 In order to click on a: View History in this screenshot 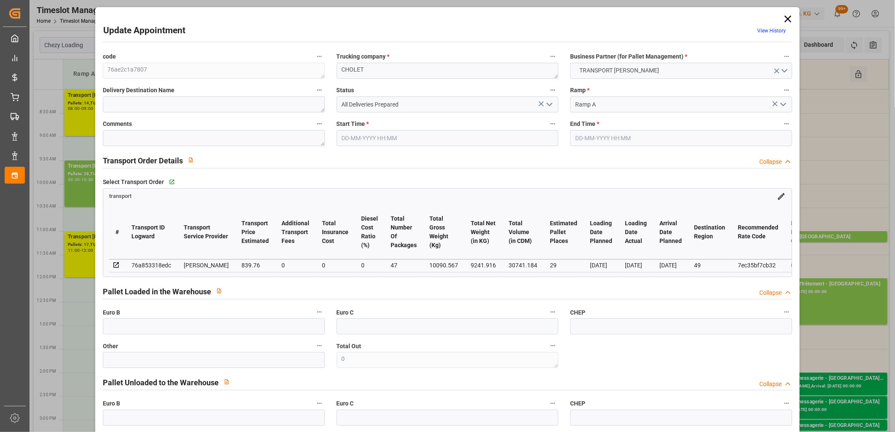, I will do `click(771, 31)`.